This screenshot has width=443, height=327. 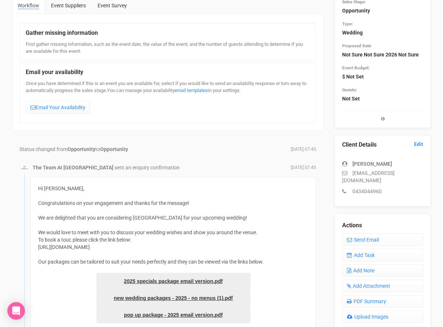 I want to click on a: 2025 specials package email version.pdf, so click(x=173, y=281).